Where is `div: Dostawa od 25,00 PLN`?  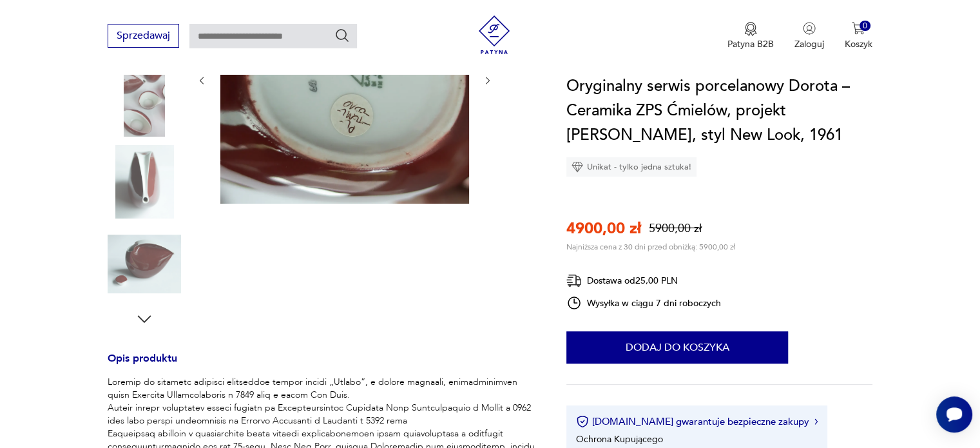 div: Dostawa od 25,00 PLN is located at coordinates (643, 280).